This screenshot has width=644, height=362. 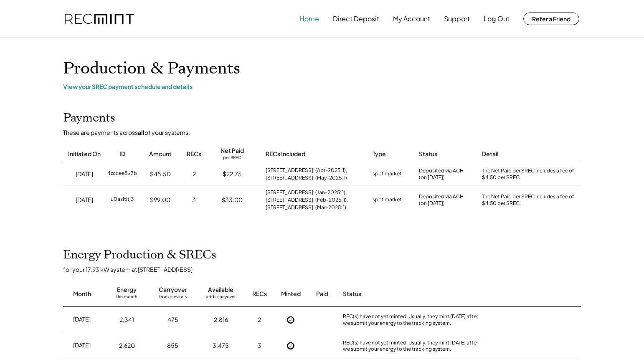 I want to click on div: 475, so click(x=173, y=320).